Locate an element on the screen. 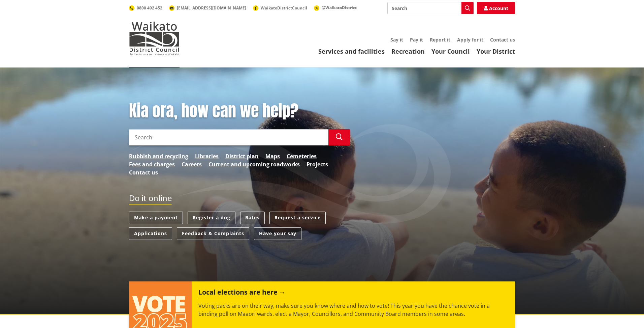 This screenshot has width=644, height=328. a: Say it is located at coordinates (397, 40).